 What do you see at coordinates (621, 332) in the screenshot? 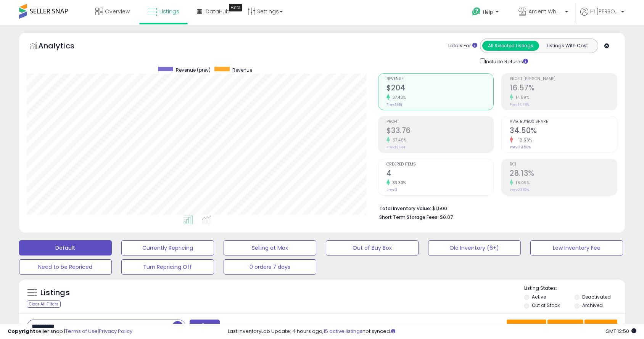
I see `span: 2025-09-15 12:50 GMT` at bounding box center [621, 332].